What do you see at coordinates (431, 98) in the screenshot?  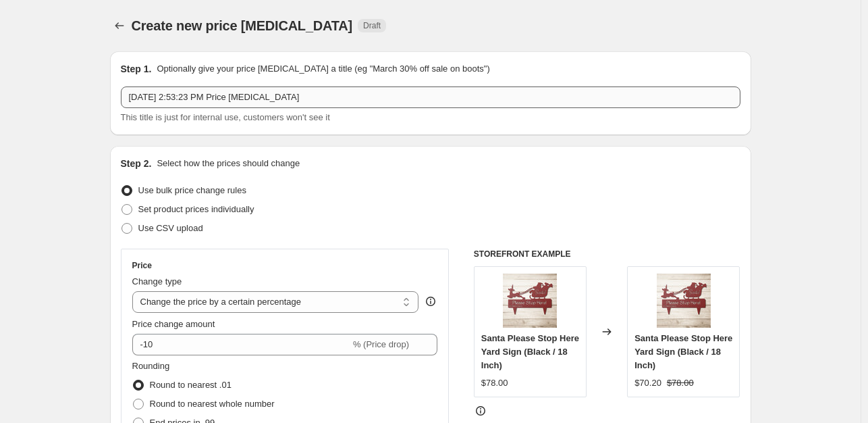 I see `input: 30% off holiday sale` at bounding box center [431, 98].